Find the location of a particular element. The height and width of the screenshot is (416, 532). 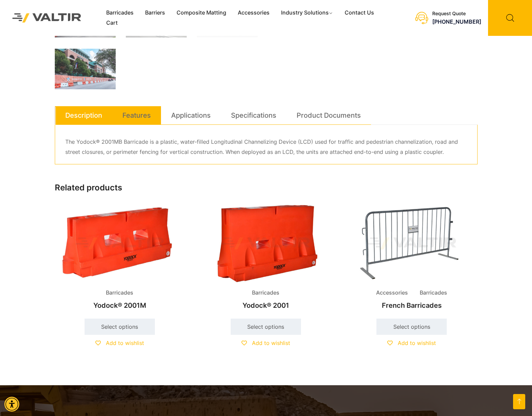

h2: French Barricades is located at coordinates (412, 306).